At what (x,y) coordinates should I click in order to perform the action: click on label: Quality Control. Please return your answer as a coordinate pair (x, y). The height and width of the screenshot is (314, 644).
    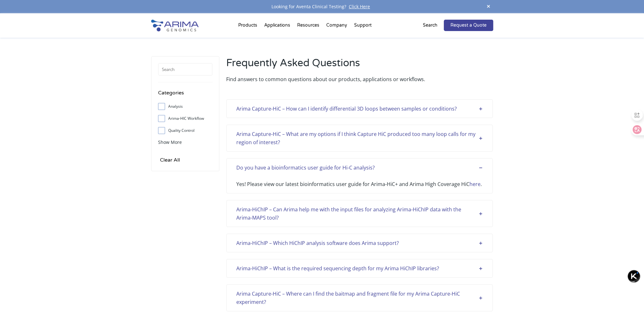
    Looking at the image, I should click on (185, 130).